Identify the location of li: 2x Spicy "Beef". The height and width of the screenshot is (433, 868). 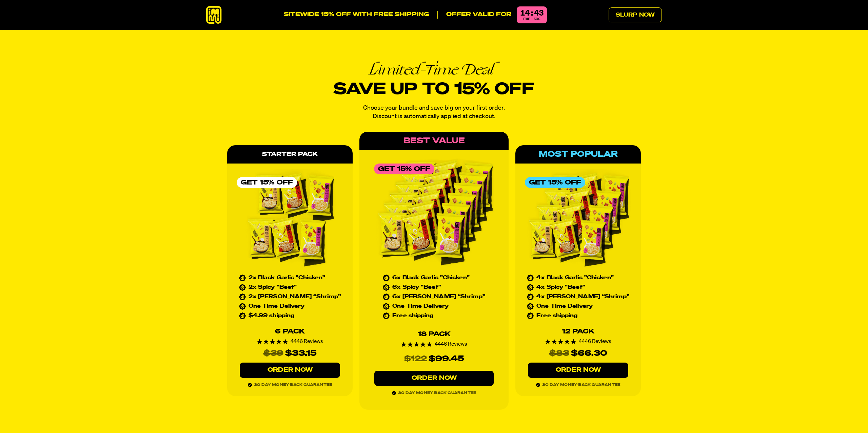
(290, 287).